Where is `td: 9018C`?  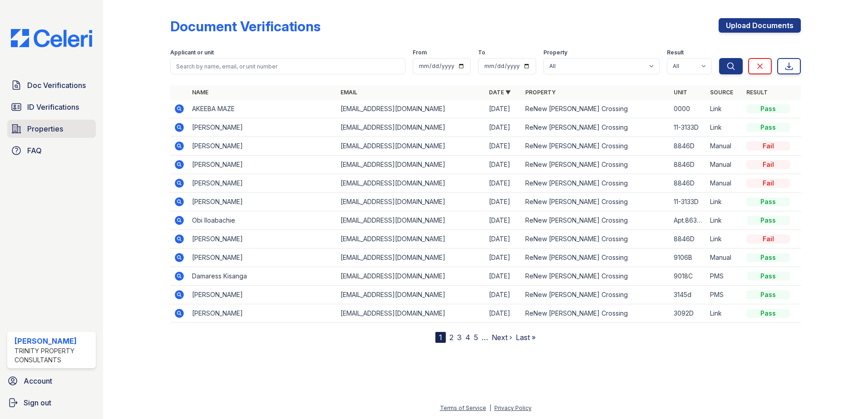
td: 9018C is located at coordinates (688, 276).